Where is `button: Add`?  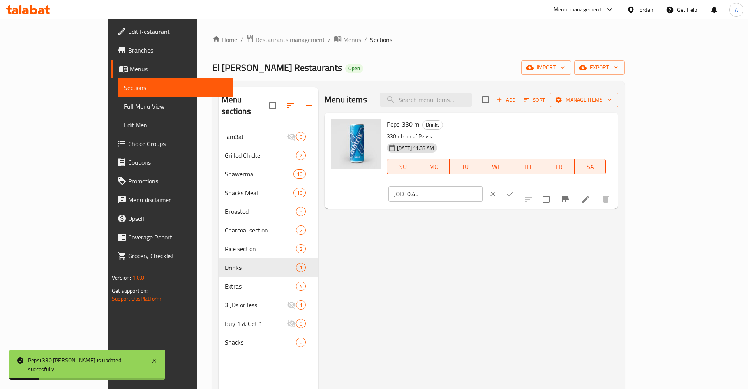 button: Add is located at coordinates (506, 100).